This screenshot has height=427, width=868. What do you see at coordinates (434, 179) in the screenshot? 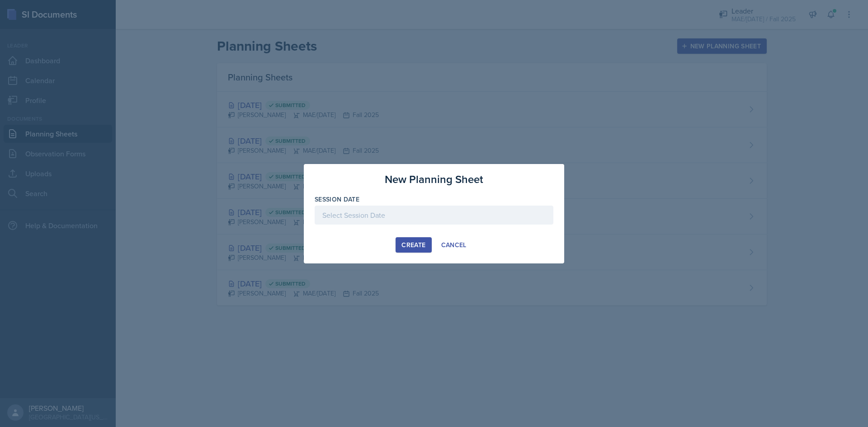
I see `h3: New Planning Sheet` at bounding box center [434, 179].